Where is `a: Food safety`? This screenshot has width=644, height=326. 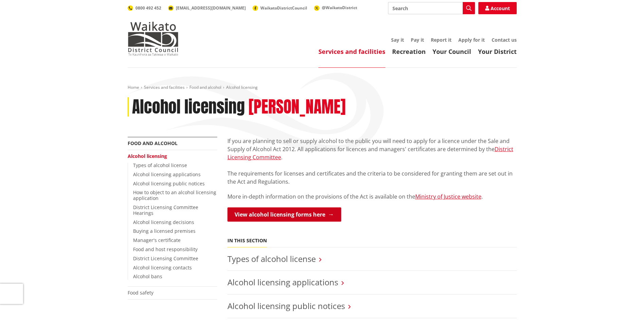 a: Food safety is located at coordinates (141, 293).